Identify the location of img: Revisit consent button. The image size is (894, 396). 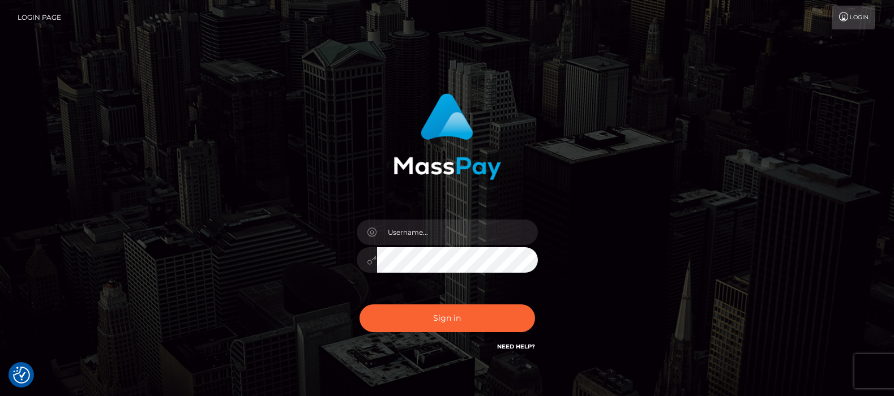
(22, 375).